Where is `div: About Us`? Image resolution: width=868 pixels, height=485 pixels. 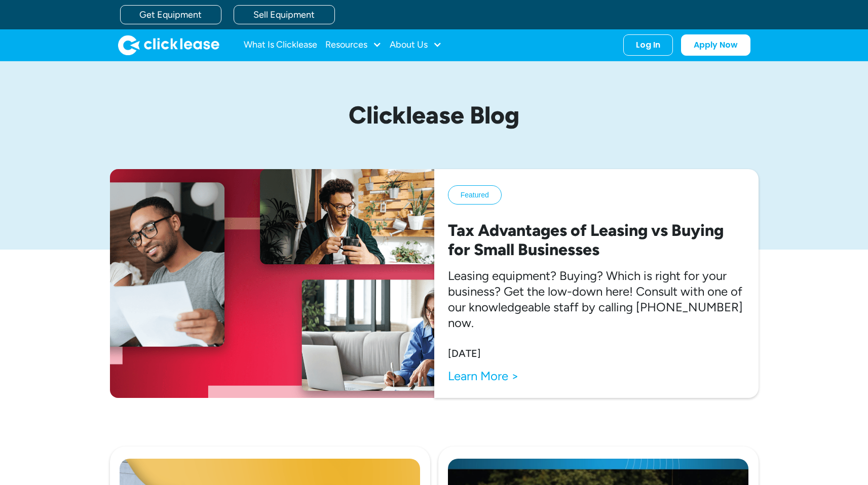
div: About Us is located at coordinates (416, 45).